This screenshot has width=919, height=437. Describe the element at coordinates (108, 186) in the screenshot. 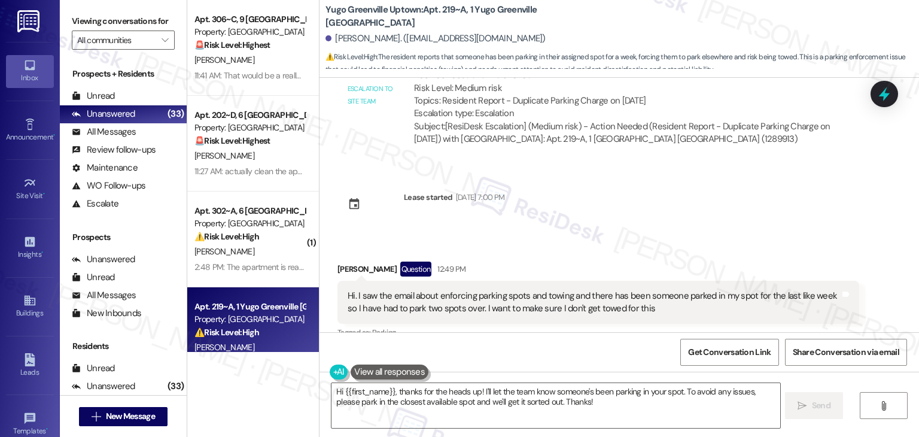

I see `div: WO Follow-ups` at that location.